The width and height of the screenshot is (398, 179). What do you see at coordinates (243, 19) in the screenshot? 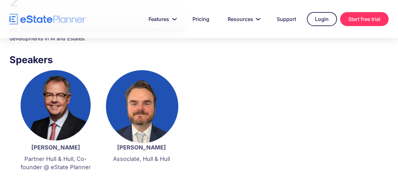
I see `a: Resources` at bounding box center [243, 19].